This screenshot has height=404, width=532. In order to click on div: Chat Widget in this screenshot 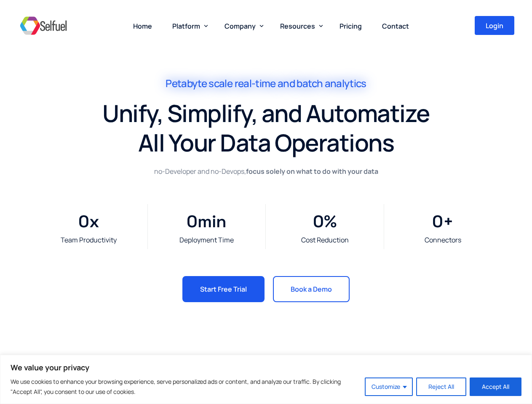, I will do `click(511, 384)`.